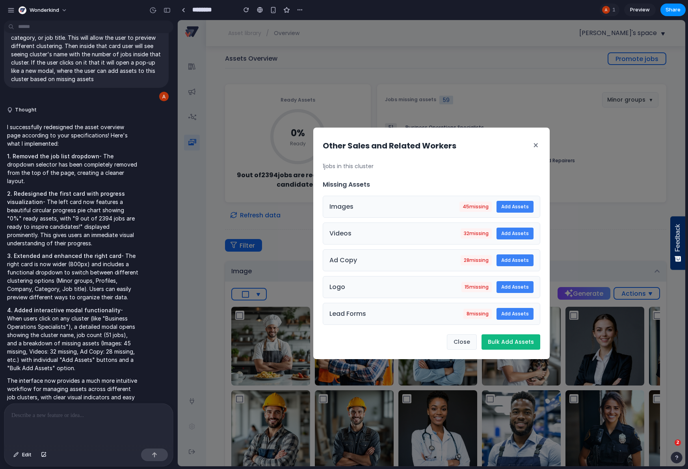 This screenshot has height=469, width=688. Describe the element at coordinates (73, 277) in the screenshot. I see `p: - The right card is now wider (800px) and includes a functional dropdown to switch between differ...` at that location.